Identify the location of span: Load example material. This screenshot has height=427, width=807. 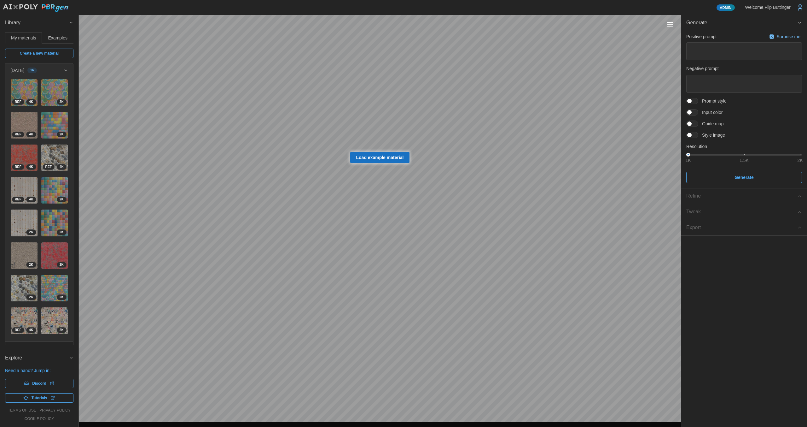
(380, 157).